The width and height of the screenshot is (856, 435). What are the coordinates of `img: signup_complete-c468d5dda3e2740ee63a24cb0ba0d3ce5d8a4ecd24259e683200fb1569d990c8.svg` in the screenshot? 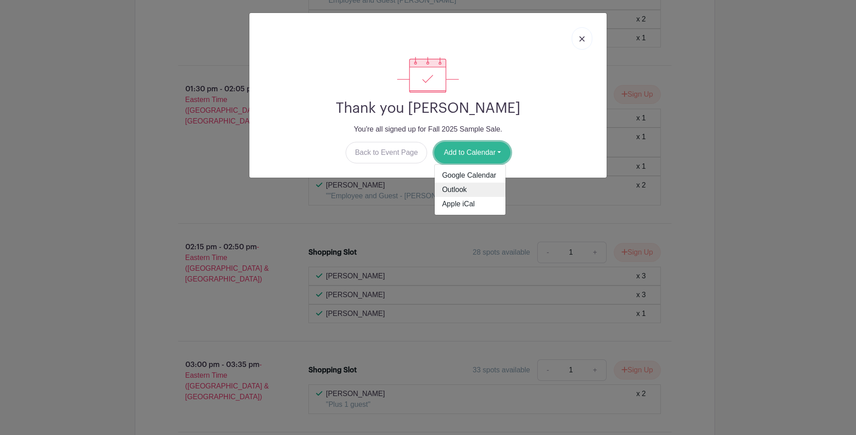 It's located at (428, 75).